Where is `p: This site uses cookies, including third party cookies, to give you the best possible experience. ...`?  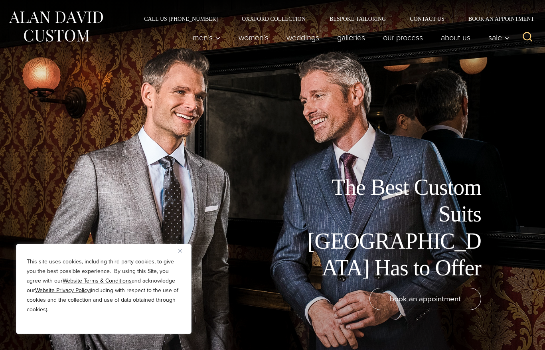
p: This site uses cookies, including third party cookies, to give you the best possible experience. ... is located at coordinates (104, 286).